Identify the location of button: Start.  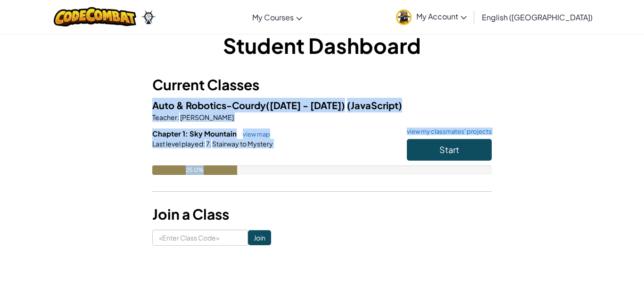
(450, 150).